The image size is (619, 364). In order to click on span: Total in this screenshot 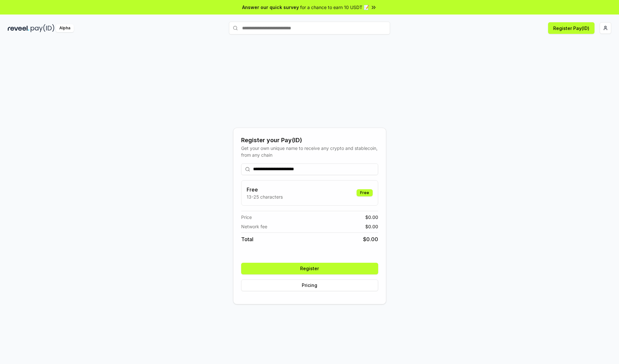, I will do `click(247, 239)`.